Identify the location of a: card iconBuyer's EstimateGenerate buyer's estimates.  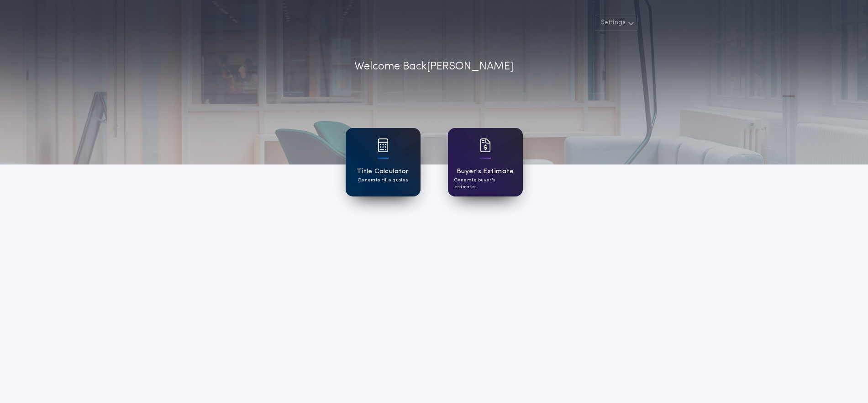
(486, 163).